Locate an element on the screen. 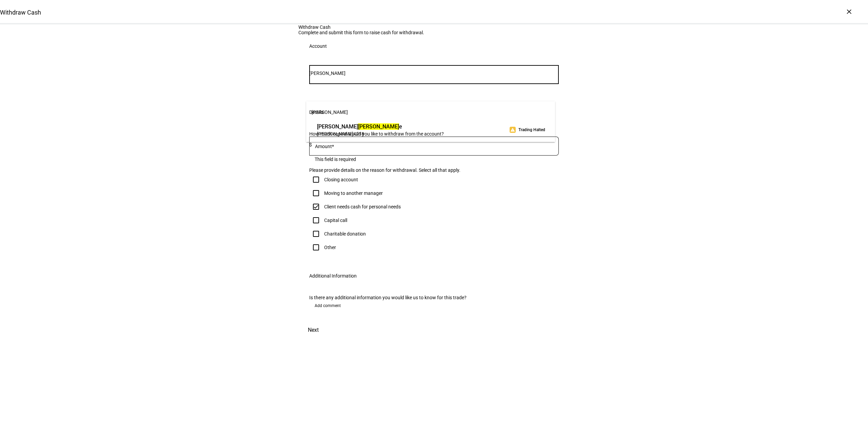 This screenshot has height=427, width=868. span: Add comment is located at coordinates (328, 306).